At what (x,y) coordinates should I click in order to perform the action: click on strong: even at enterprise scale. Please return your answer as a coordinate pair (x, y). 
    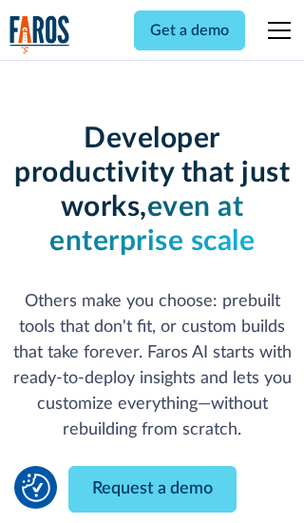
    Looking at the image, I should click on (152, 224).